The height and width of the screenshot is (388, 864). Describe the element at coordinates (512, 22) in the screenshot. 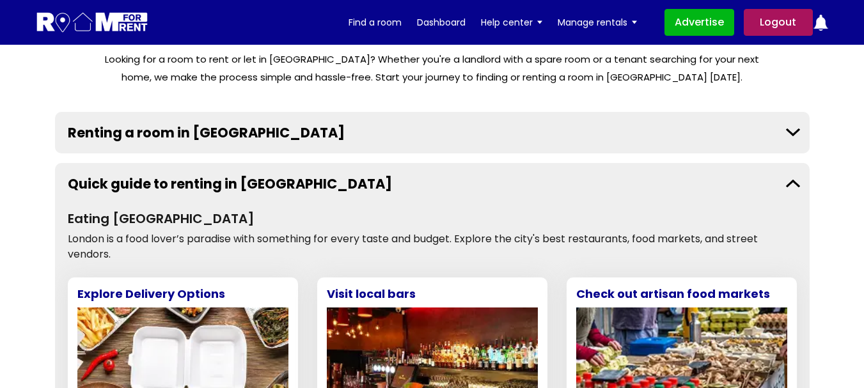

I see `a: Help center` at that location.